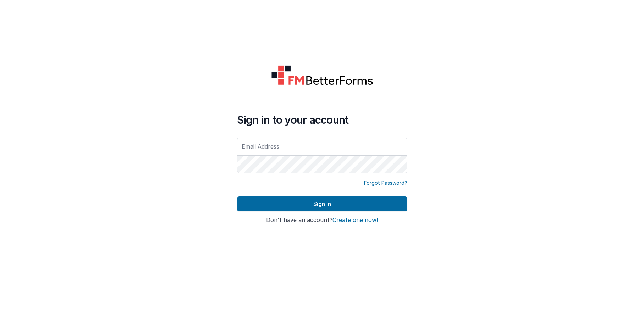  What do you see at coordinates (322, 204) in the screenshot?
I see `button: Sign In` at bounding box center [322, 204].